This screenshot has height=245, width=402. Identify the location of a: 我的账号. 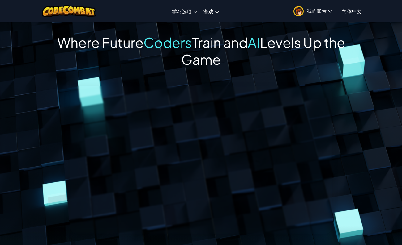
(313, 11).